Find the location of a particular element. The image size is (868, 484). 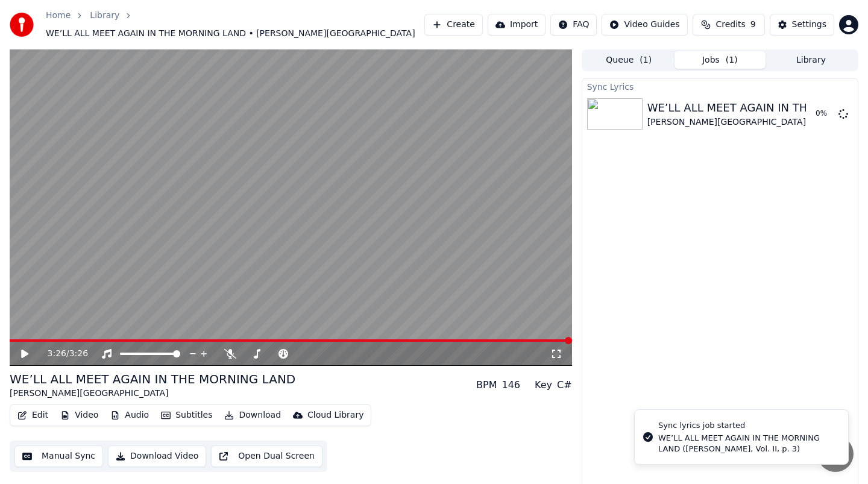

button: Download is located at coordinates (252, 415).